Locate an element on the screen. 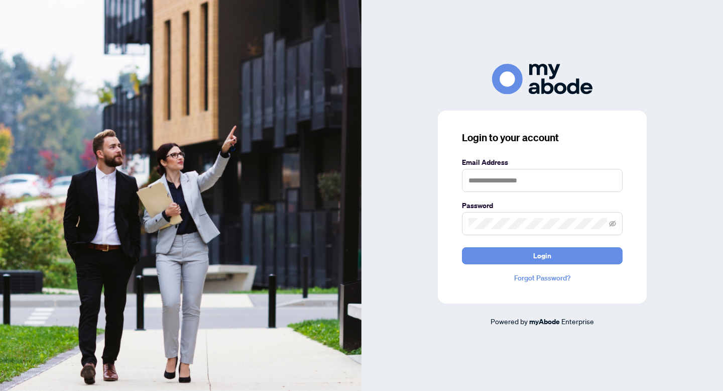  span: eye-invisible is located at coordinates (613, 224).